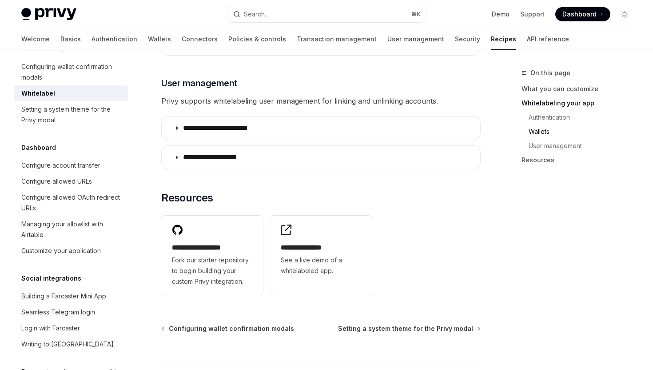 Image resolution: width=653 pixels, height=370 pixels. I want to click on a: Configure allowed URLs, so click(71, 181).